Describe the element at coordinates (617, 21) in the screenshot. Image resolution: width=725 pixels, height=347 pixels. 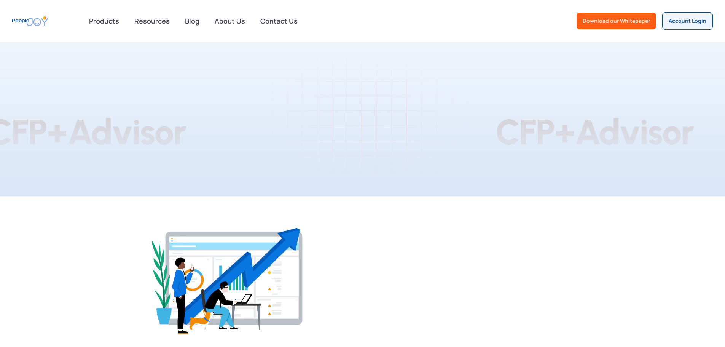
I see `a: Download our Whitepaper` at that location.